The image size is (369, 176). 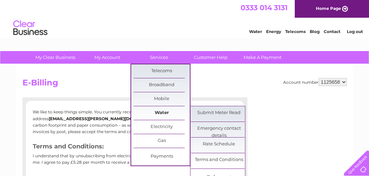 What do you see at coordinates (264, 7) in the screenshot?
I see `a: 0333 014 3131` at bounding box center [264, 7].